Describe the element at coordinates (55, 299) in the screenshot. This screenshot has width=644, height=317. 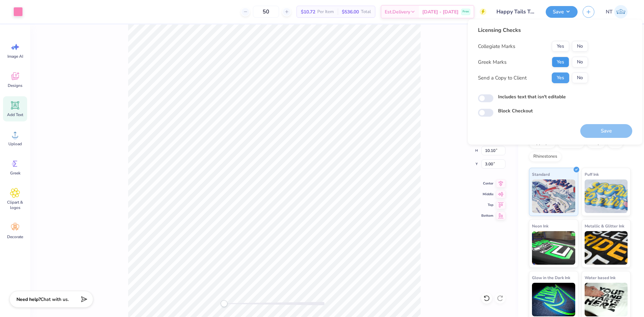
I see `span: Chat with us.` at that location.